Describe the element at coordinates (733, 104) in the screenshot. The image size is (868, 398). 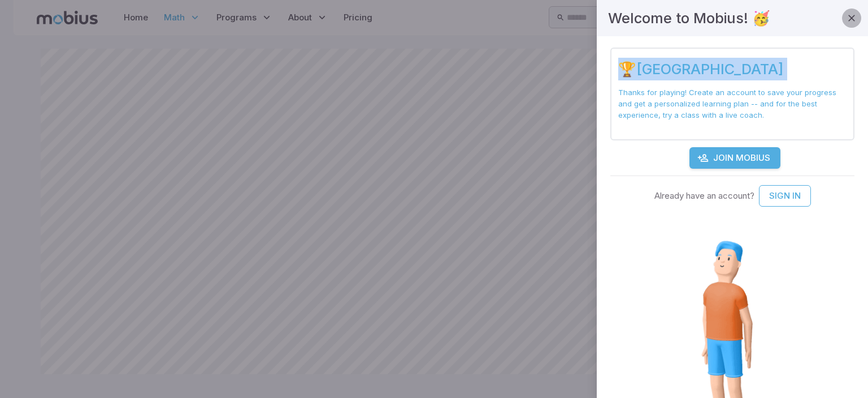
I see `p: Thanks for playing! Create an account to save your progress and get a personalized learning plan ...` at that location.